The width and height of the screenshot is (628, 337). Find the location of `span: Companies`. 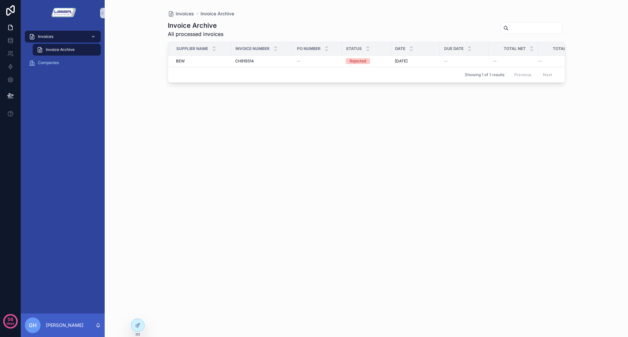

span: Companies is located at coordinates (48, 63).